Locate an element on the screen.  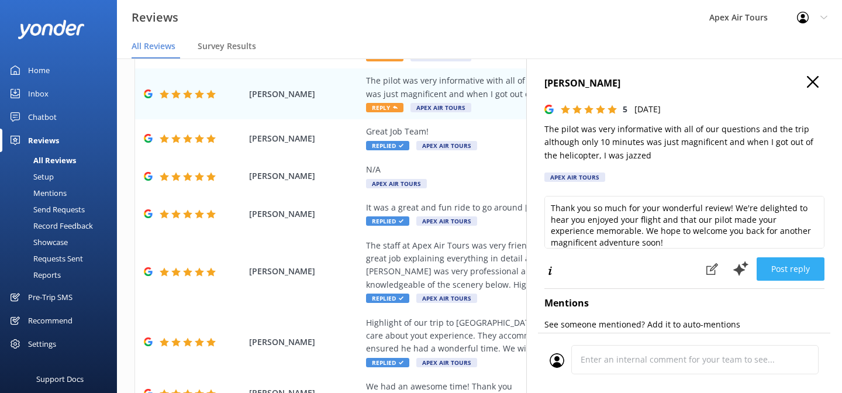
div: N/A is located at coordinates (556, 170).